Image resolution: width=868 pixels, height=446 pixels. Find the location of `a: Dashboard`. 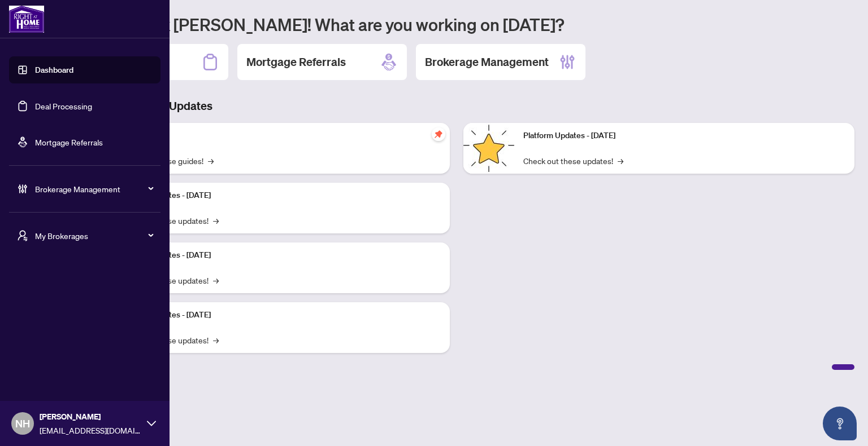

a: Dashboard is located at coordinates (54, 70).